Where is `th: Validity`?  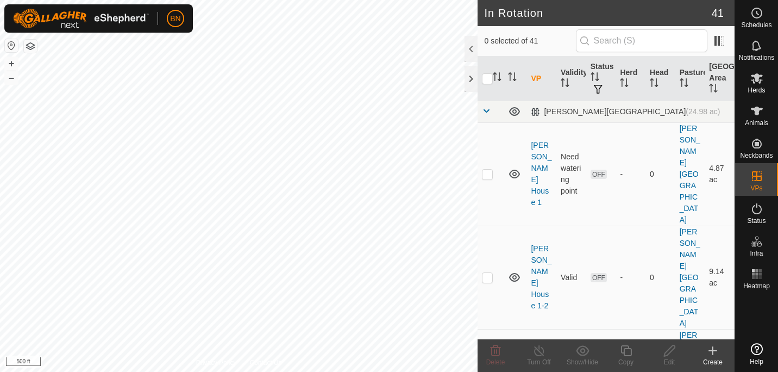
th: Validity is located at coordinates (571, 79).